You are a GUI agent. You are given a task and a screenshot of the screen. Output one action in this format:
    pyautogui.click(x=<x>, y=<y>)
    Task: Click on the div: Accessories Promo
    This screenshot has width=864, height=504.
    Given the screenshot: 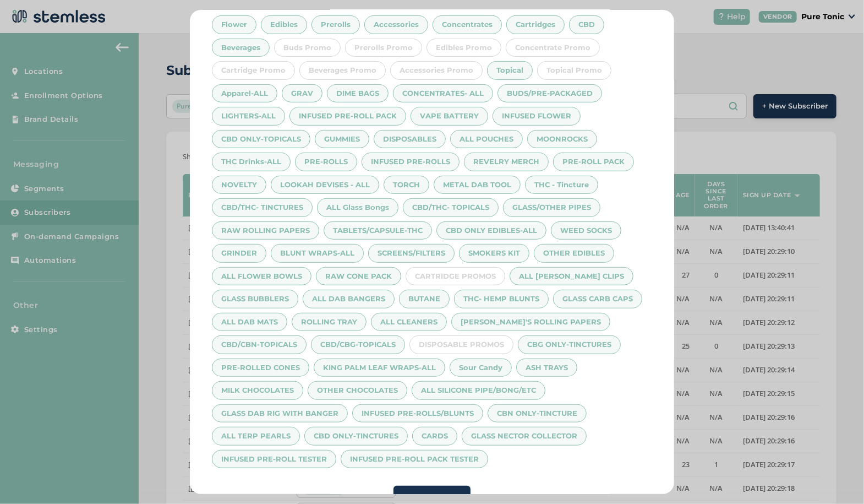 What is the action you would take?
    pyautogui.click(x=436, y=71)
    